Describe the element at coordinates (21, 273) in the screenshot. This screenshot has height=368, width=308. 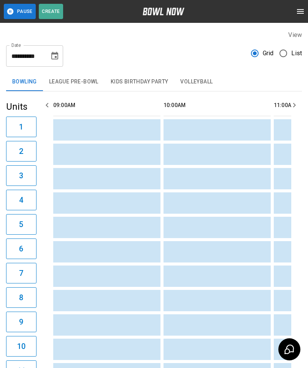
I see `h6: 7` at that location.